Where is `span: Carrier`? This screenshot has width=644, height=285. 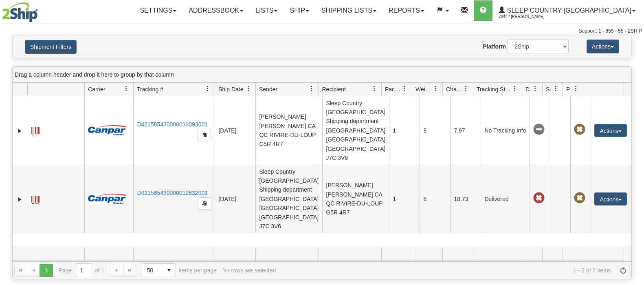
span: Carrier is located at coordinates (96, 89).